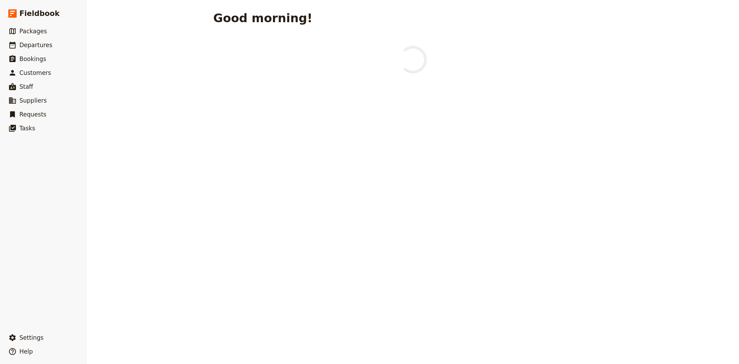  Describe the element at coordinates (35, 73) in the screenshot. I see `span: Customers` at that location.